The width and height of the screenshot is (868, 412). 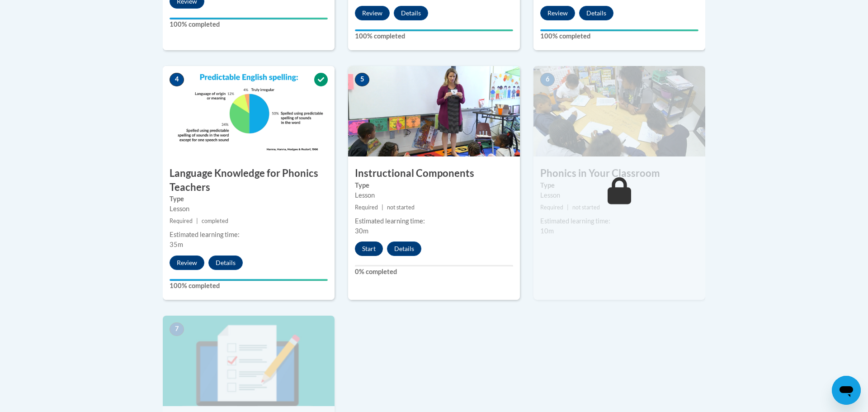 What do you see at coordinates (249, 181) in the screenshot?
I see `h3: Language Knowledge for Phonics Teachers` at bounding box center [249, 181].